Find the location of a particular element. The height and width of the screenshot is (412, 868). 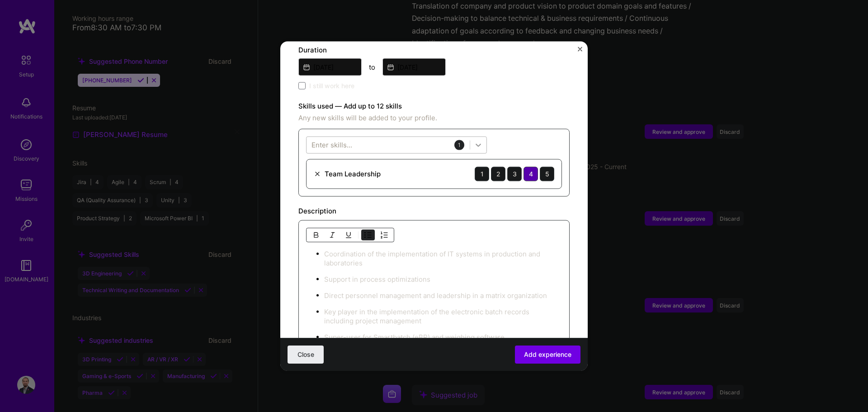

img: UL is located at coordinates (368, 235).